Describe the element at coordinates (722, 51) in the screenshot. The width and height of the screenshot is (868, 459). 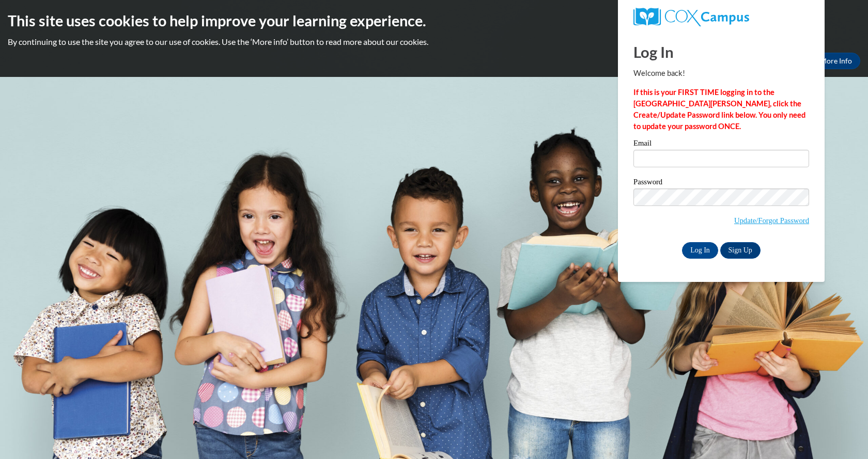
I see `h1: Log In` at that location.